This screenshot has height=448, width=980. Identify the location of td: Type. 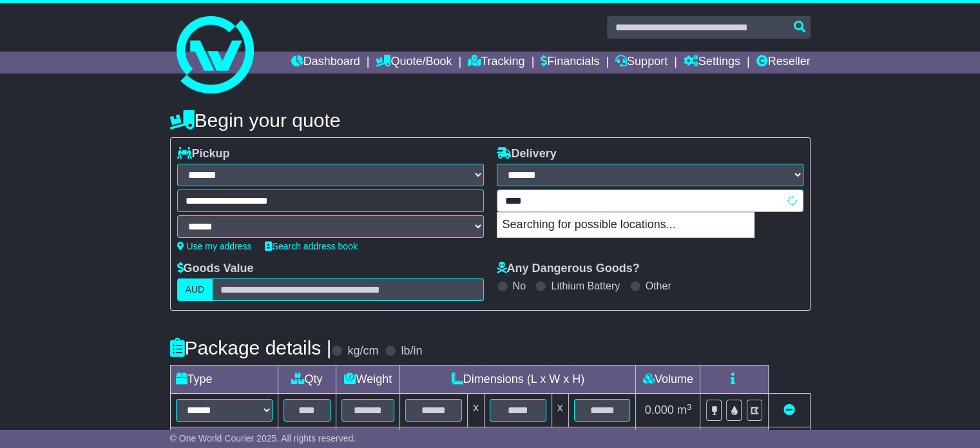
(223, 380).